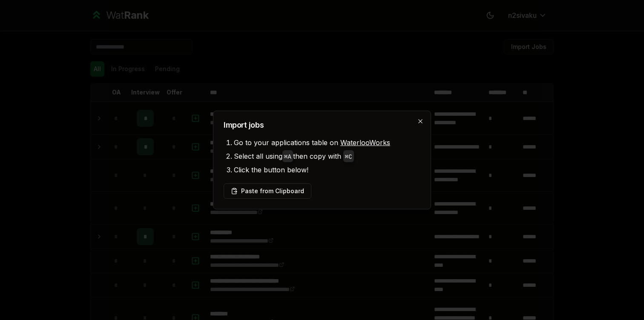  Describe the element at coordinates (365, 142) in the screenshot. I see `a: WaterlooWorks` at that location.